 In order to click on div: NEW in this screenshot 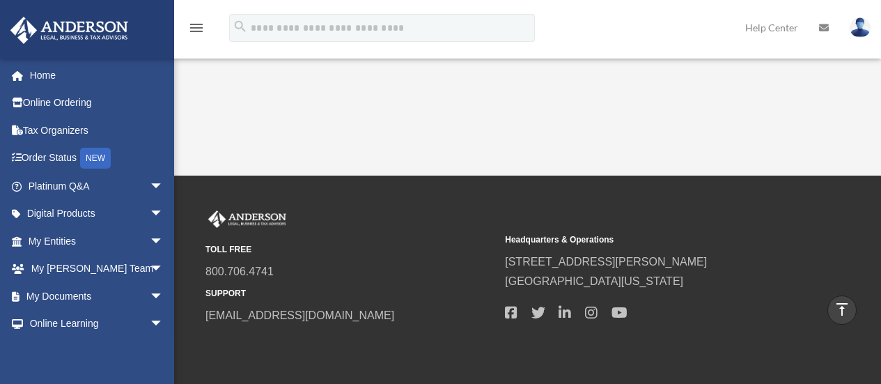, I will do `click(95, 158)`.